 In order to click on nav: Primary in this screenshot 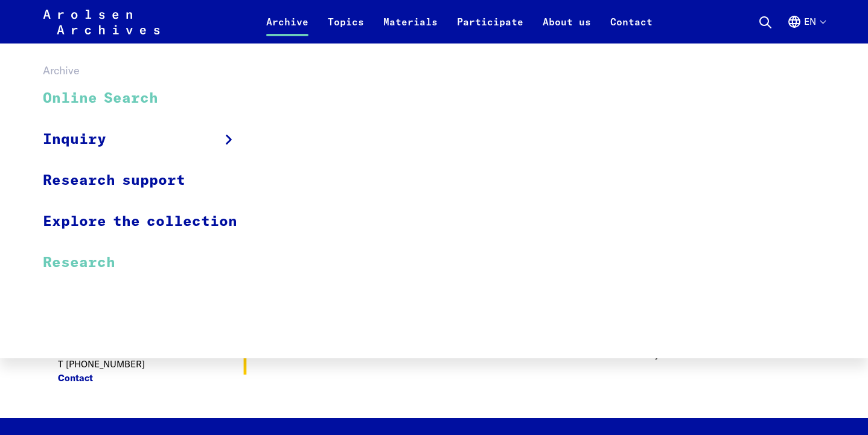, I will do `click(459, 22)`.